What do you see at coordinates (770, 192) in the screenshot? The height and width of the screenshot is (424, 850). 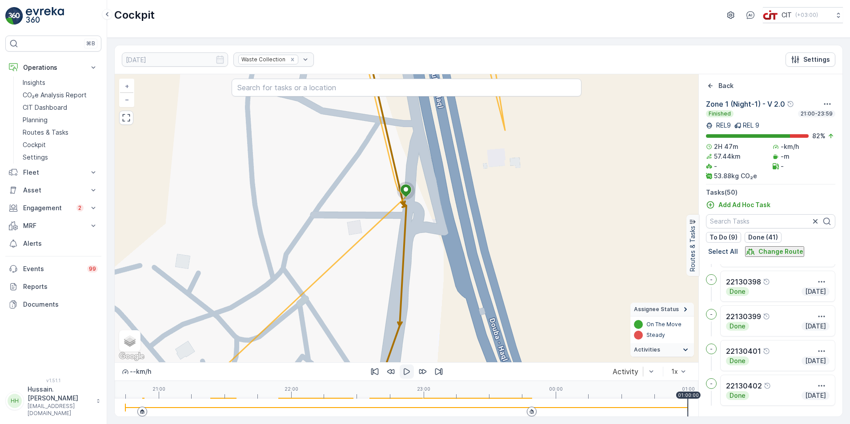 I see `p: Tasks ( 50 )` at bounding box center [770, 192].